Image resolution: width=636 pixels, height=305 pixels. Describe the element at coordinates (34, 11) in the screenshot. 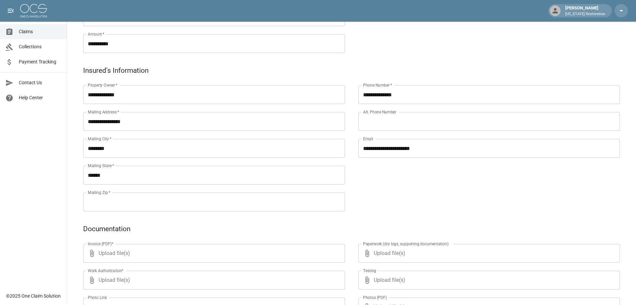

I see `img: ocs-logo-white-transparent.png` at that location.